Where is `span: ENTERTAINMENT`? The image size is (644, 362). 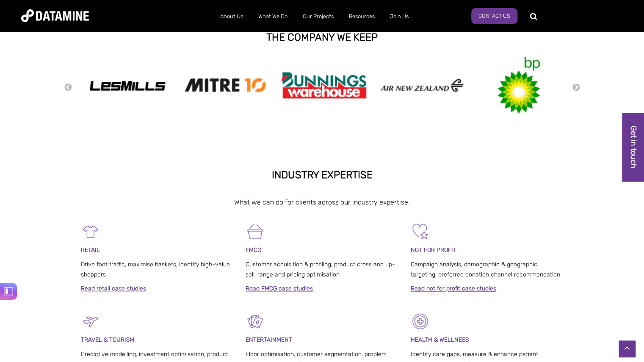
span: ENTERTAINMENT is located at coordinates (269, 340).